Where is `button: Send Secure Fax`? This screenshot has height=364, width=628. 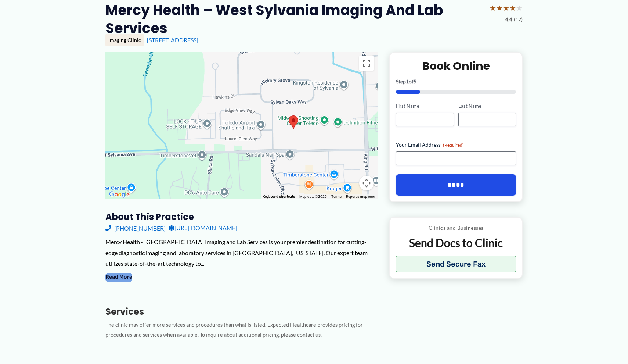
button: Send Secure Fax is located at coordinates (456, 264).